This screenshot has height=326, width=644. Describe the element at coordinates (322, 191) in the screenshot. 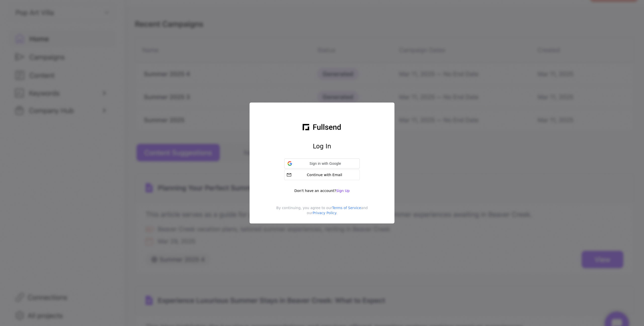

I see `div: Don't have an account?` at that location.